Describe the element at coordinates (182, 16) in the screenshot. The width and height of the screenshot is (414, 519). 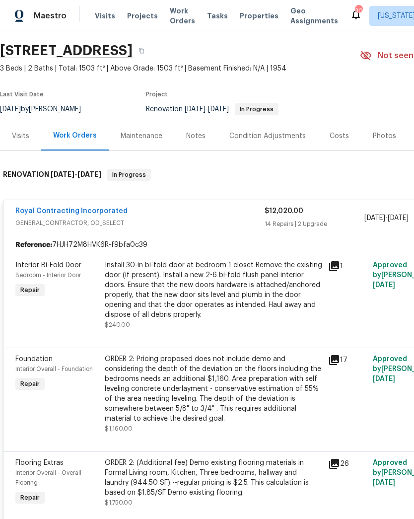
I see `span: Work Orders` at that location.